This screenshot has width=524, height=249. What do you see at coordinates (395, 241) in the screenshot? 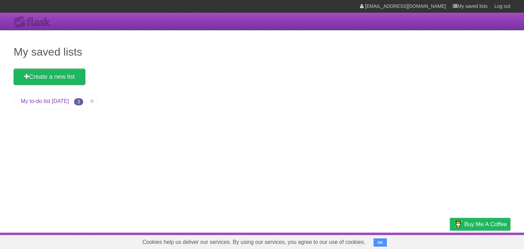
I see `a: Developers` at bounding box center [395, 241].